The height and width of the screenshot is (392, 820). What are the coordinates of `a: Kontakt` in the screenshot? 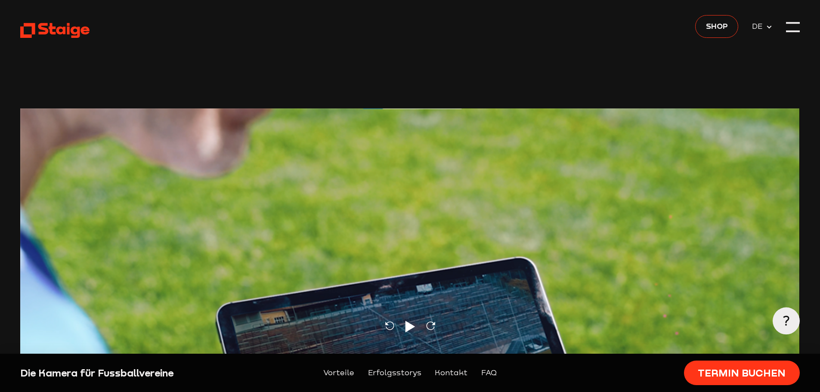 It's located at (451, 373).